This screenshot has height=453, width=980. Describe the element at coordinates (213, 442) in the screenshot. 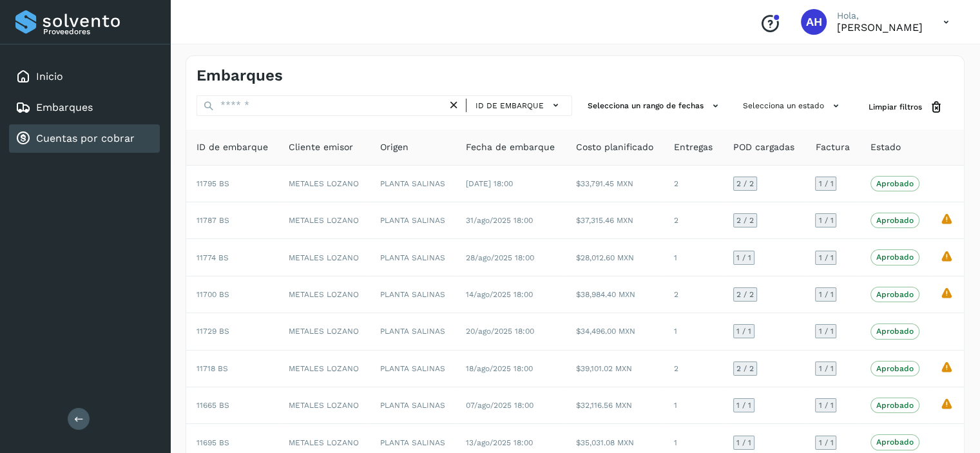

I see `span: 11695 BS` at that location.